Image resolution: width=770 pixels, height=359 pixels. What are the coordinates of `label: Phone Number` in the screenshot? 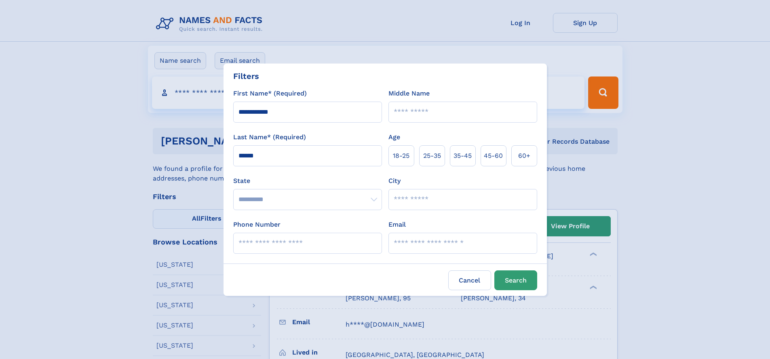 It's located at (257, 224).